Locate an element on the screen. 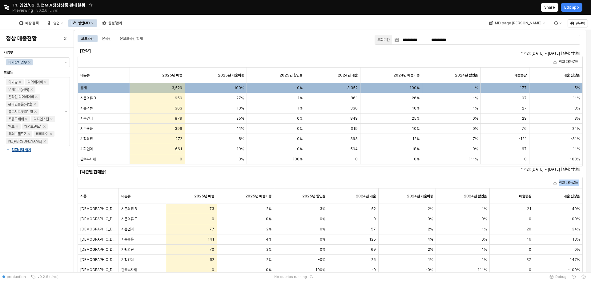  span: 69 is located at coordinates (374, 249).